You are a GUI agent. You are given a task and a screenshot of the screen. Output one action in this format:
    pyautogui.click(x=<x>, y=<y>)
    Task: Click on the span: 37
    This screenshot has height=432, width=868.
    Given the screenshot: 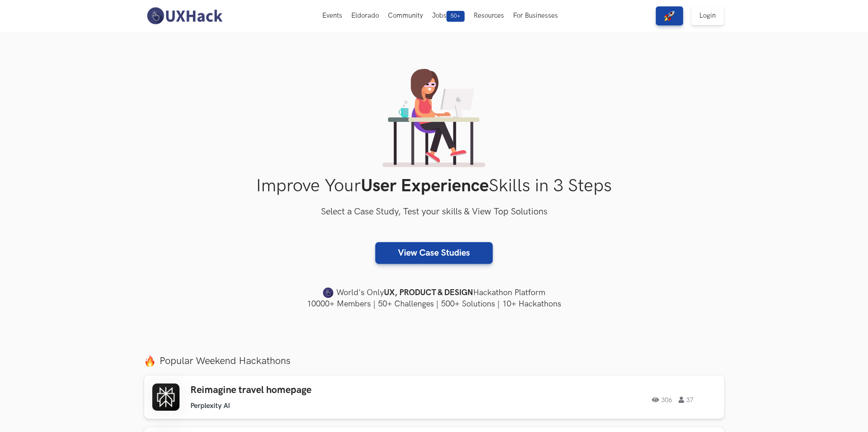 What is the action you would take?
    pyautogui.click(x=686, y=400)
    